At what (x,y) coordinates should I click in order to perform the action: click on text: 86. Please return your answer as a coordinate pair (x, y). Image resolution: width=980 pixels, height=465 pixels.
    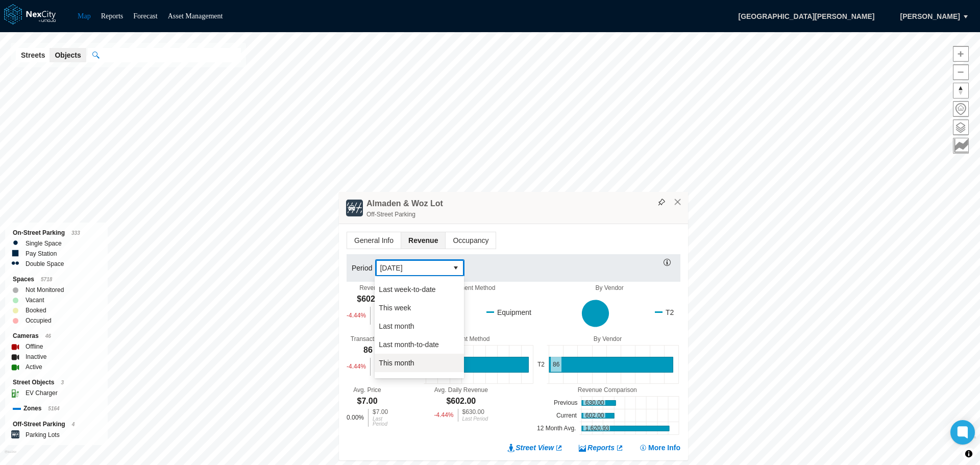
    Looking at the image, I should click on (557, 365).